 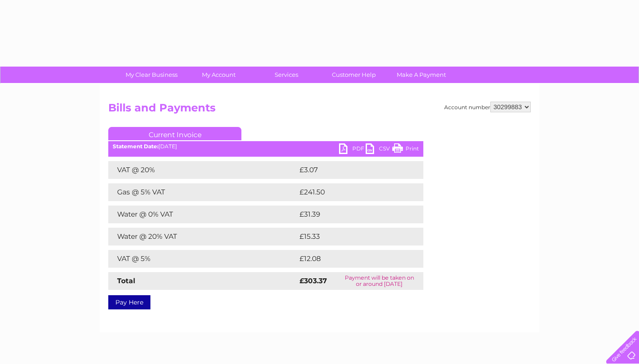 What do you see at coordinates (203, 170) in the screenshot?
I see `td: VAT @ 20%` at bounding box center [203, 170].